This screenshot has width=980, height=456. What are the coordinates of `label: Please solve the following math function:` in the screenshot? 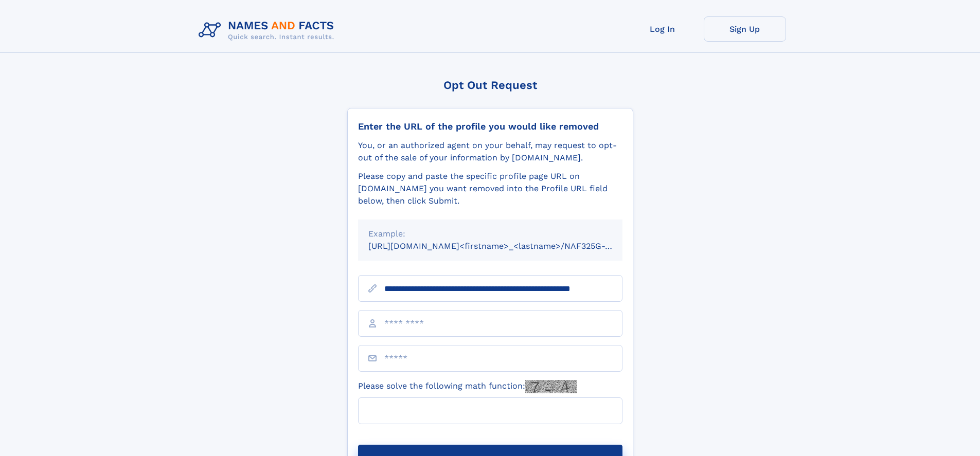 It's located at (467, 387).